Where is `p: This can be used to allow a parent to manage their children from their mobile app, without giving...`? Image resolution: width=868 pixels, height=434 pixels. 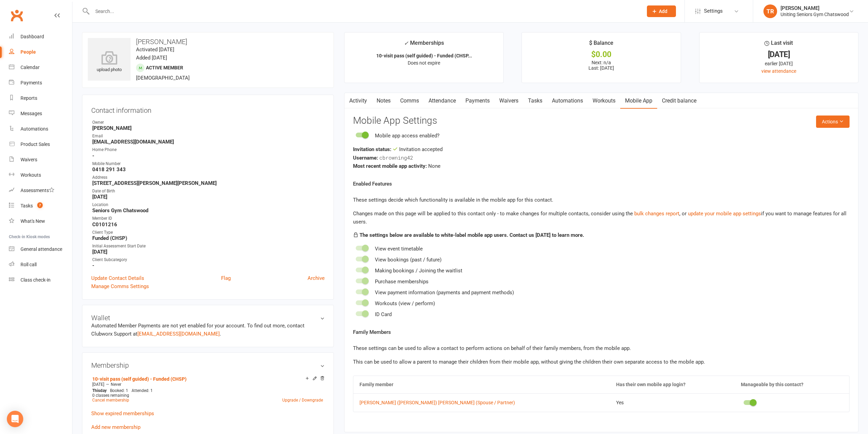
p: This can be used to allow a parent to manage their children from their mobile app, without giving... is located at coordinates (601, 362).